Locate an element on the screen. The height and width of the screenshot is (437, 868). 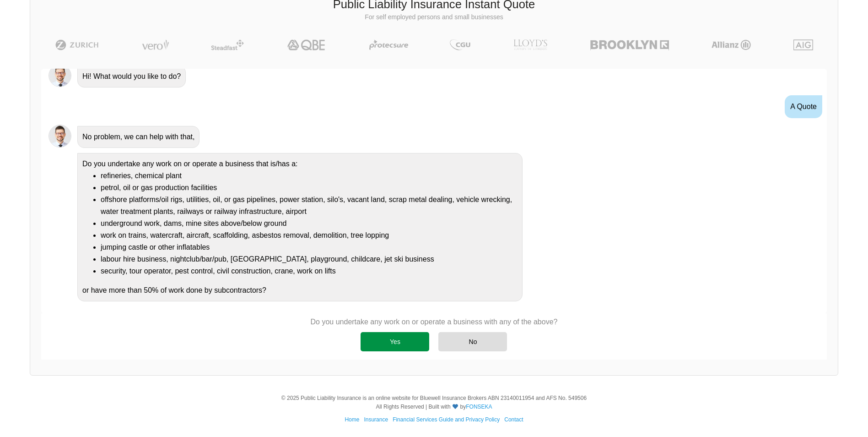
a: Contact is located at coordinates (514, 419).